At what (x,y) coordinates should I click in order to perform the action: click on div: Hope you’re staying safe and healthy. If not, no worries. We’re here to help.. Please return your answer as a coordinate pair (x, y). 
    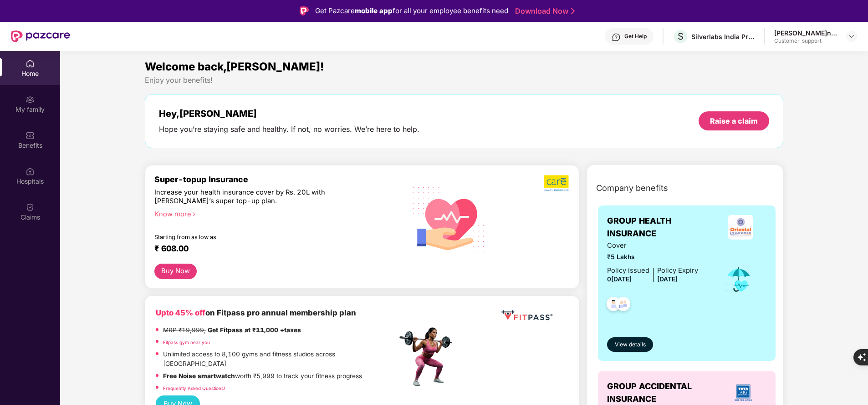
    Looking at the image, I should click on (289, 129).